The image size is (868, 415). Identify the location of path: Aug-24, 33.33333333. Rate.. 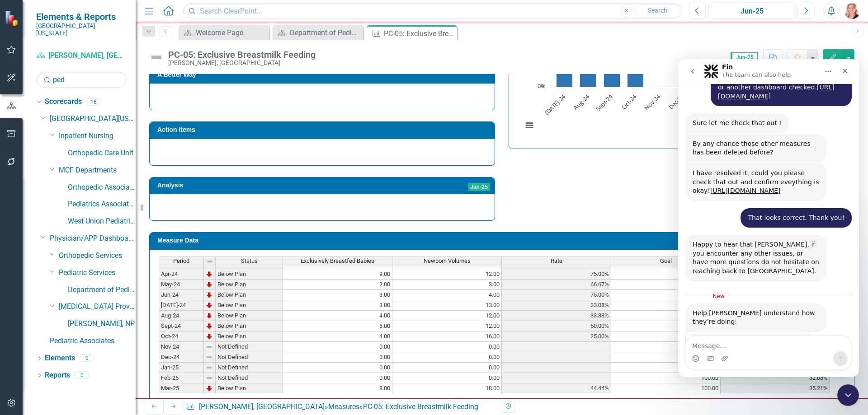
(588, 75).